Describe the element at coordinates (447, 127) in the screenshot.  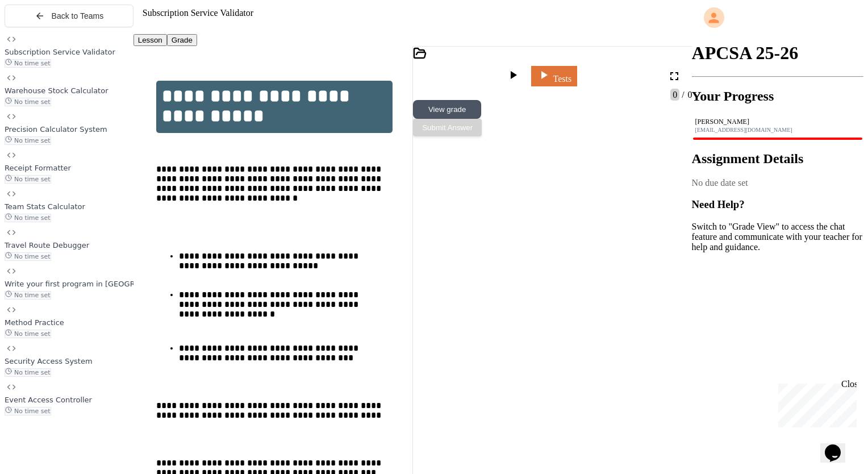
I see `button: Submit Answer` at that location.